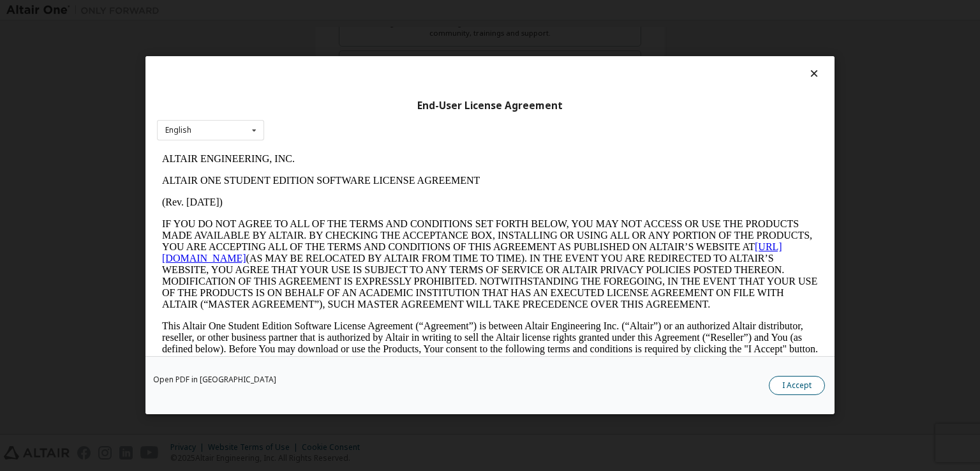 This screenshot has width=980, height=471. Describe the element at coordinates (333, 195) in the screenshot. I see `p: This Altair One Student Edition Software License Agreement (“Agreement”) is between Altair Engine...` at that location.